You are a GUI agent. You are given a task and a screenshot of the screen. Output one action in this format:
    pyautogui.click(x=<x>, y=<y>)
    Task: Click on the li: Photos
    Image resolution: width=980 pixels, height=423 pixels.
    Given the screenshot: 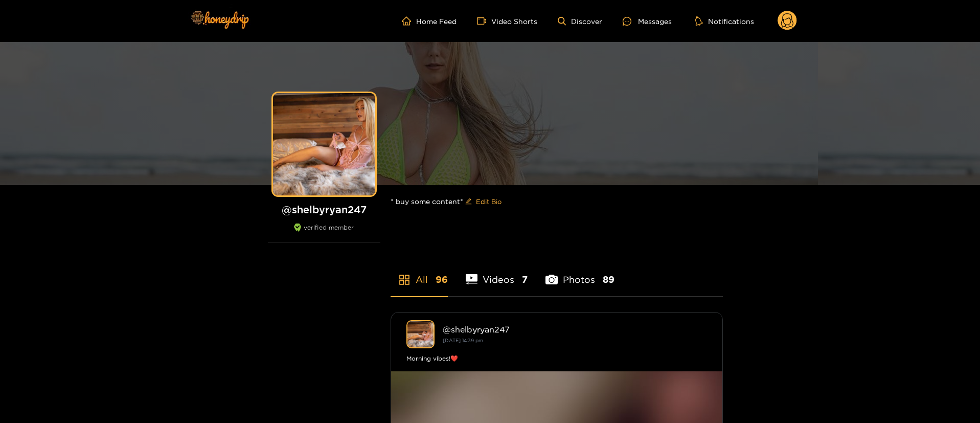 What is the action you would take?
    pyautogui.click(x=580, y=273)
    